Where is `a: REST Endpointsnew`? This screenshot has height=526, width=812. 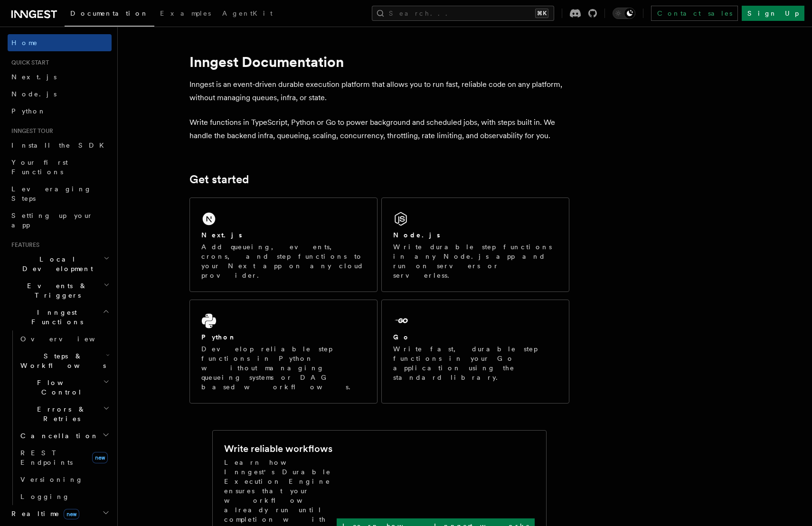 a: REST Endpointsnew is located at coordinates (65, 457).